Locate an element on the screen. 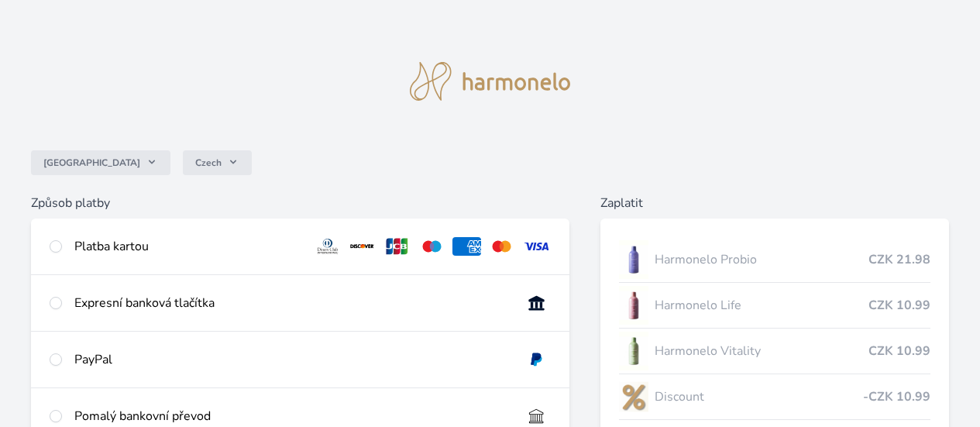  span: Harmonelo Vitality is located at coordinates (762, 351).